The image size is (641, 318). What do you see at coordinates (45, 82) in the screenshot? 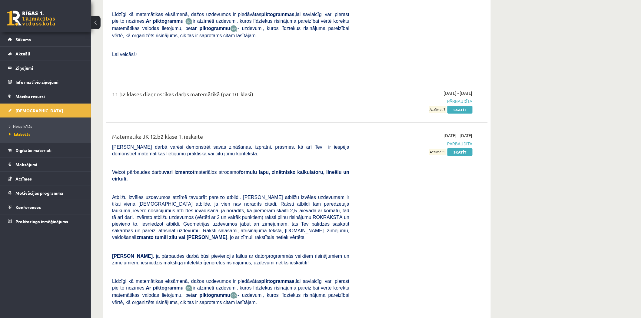
I see `a: Informatīvie ziņojumi` at bounding box center [45, 82].